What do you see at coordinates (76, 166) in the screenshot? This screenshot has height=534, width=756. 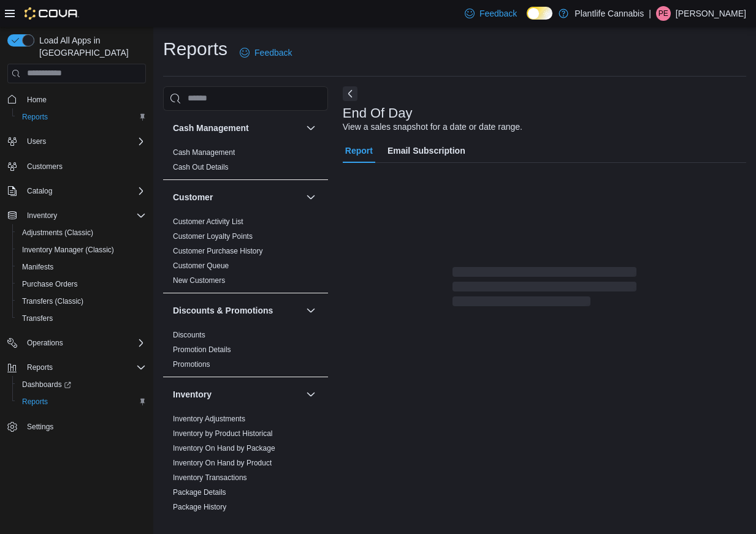 I see `button: Customers` at bounding box center [76, 166].